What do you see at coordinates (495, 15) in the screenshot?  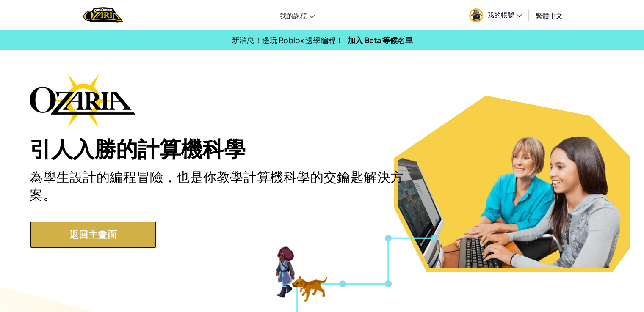 I see `a: 我的帳號` at bounding box center [495, 15].